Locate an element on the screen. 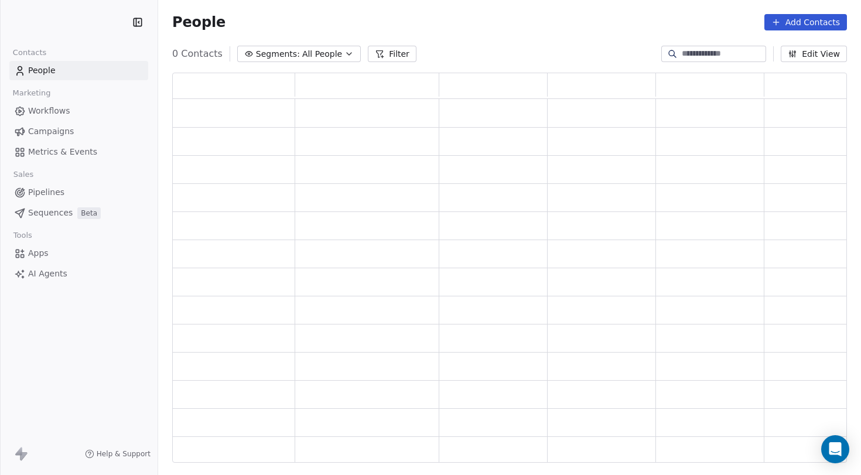  div: Open Intercom Messenger is located at coordinates (836, 449).